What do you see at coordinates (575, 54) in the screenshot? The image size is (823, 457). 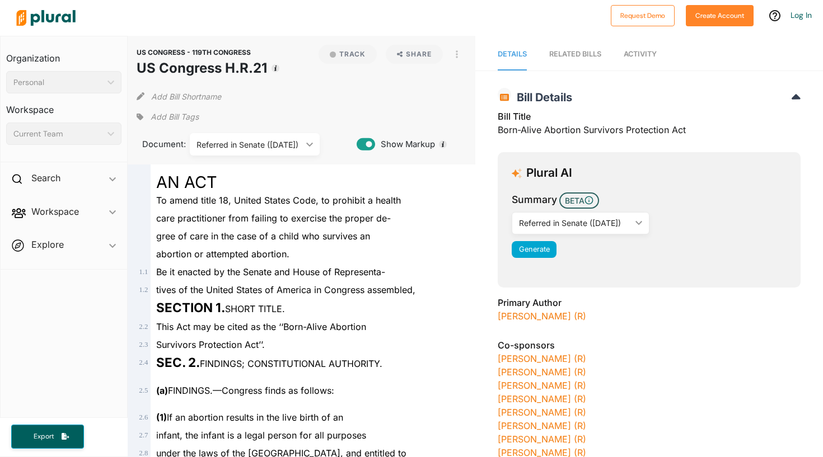 I see `div: RELATED BILLS` at bounding box center [575, 54].